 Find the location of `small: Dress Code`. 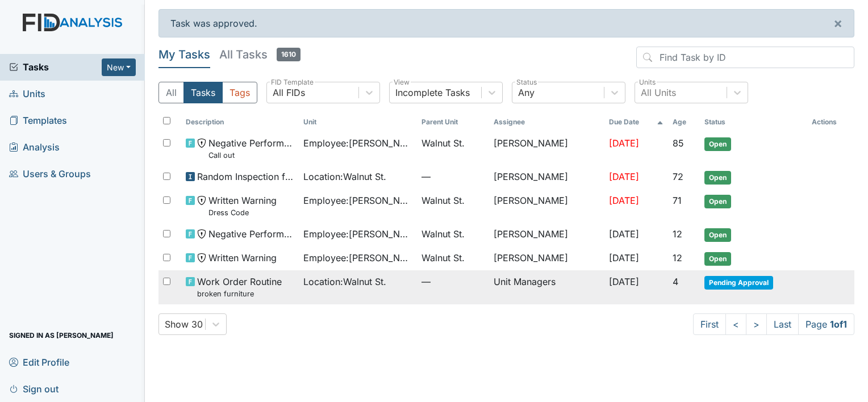

small: Dress Code is located at coordinates (243, 212).